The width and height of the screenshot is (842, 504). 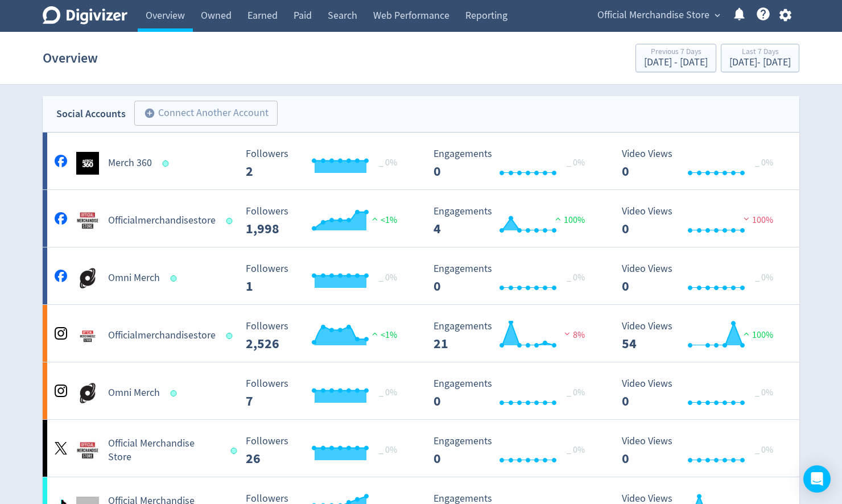 I want to click on span: add_circle, so click(x=149, y=113).